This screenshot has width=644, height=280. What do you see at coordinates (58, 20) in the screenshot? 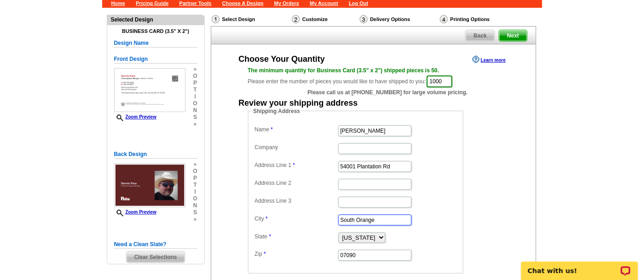
I see `p: Chat with us!` at bounding box center [58, 20].